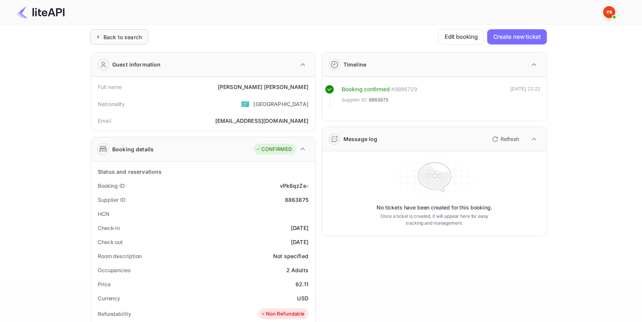  What do you see at coordinates (510, 139) in the screenshot?
I see `p: Refresh` at bounding box center [510, 139].